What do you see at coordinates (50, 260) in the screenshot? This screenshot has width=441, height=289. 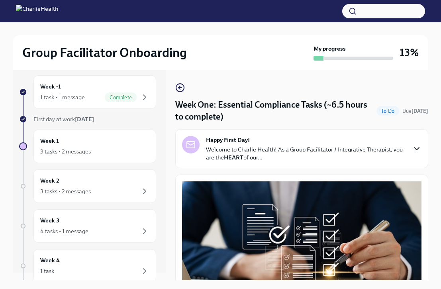 I see `h6: Week 4` at bounding box center [50, 260].